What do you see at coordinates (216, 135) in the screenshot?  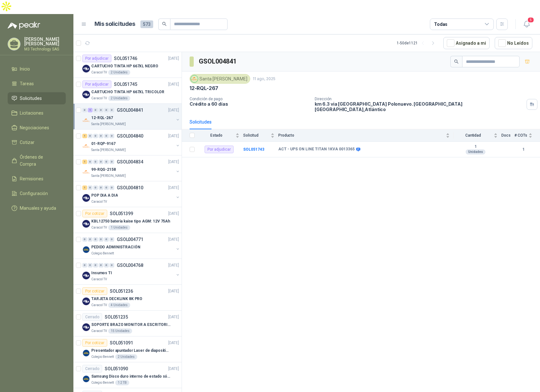 I see `span: Estado` at bounding box center [216, 135].